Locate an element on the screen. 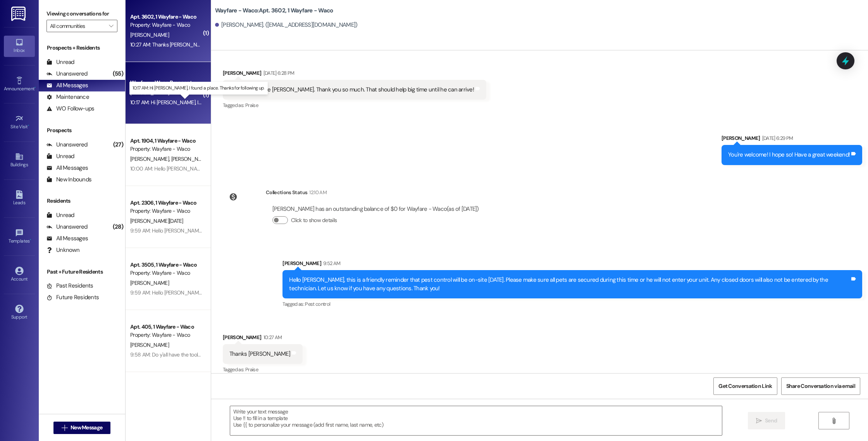 The image size is (868, 441). div: 9:52 AM is located at coordinates (330, 263).